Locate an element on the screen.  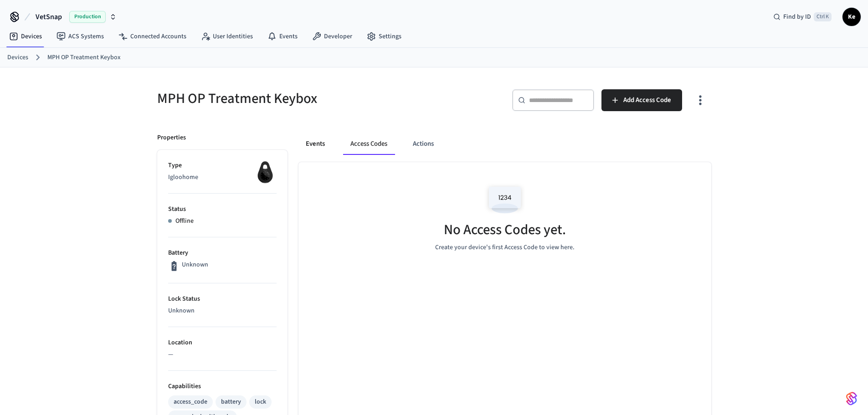
p: Create your device's first Access Code to view here. is located at coordinates (505, 247).